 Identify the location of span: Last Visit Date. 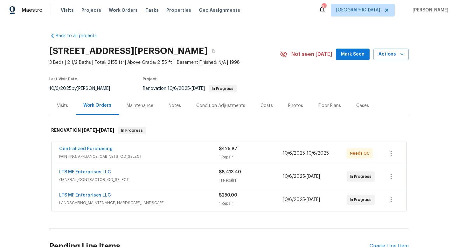
(63, 79).